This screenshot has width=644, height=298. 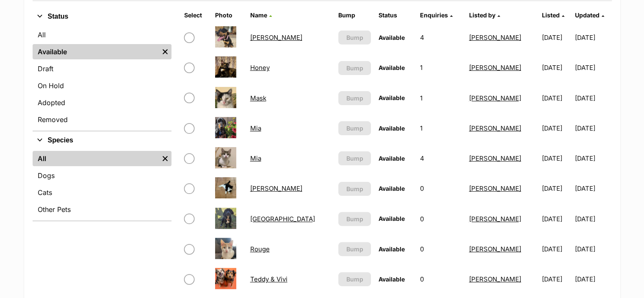 What do you see at coordinates (102, 78) in the screenshot?
I see `div: Status` at bounding box center [102, 78].